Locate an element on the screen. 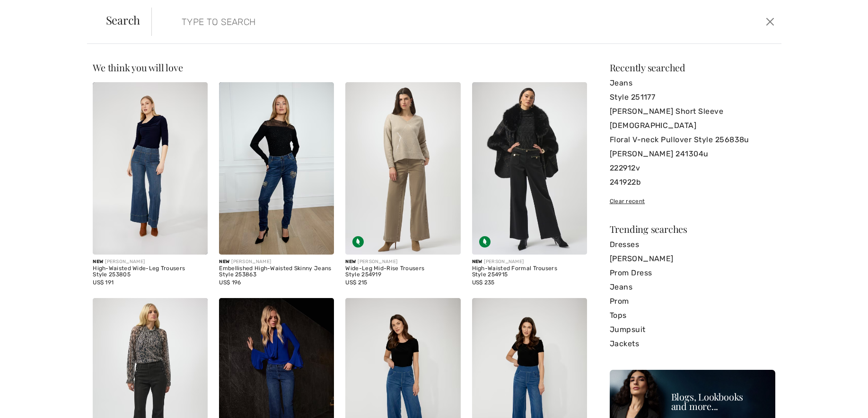 The image size is (868, 418). a: Floral V-neck Pullover Style 256838u is located at coordinates (693, 140).